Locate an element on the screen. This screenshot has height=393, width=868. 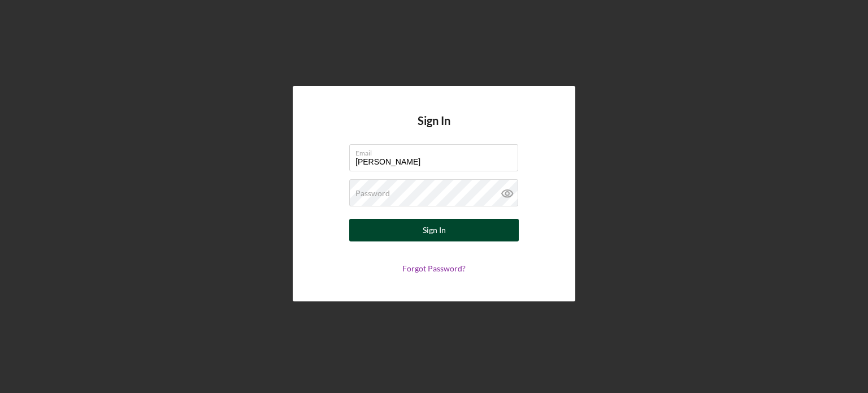
label: Password is located at coordinates (373, 193).